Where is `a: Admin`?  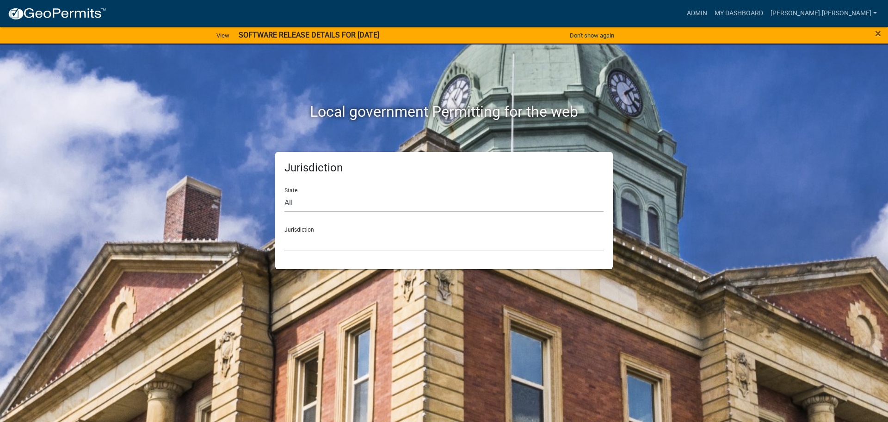 a: Admin is located at coordinates (697, 13).